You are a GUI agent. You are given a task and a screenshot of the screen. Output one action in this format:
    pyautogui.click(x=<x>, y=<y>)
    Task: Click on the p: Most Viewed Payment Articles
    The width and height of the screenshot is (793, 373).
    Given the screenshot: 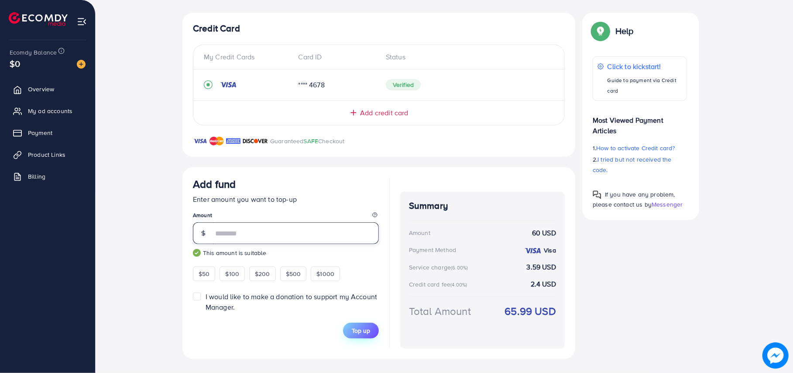 What is the action you would take?
    pyautogui.click(x=640, y=122)
    